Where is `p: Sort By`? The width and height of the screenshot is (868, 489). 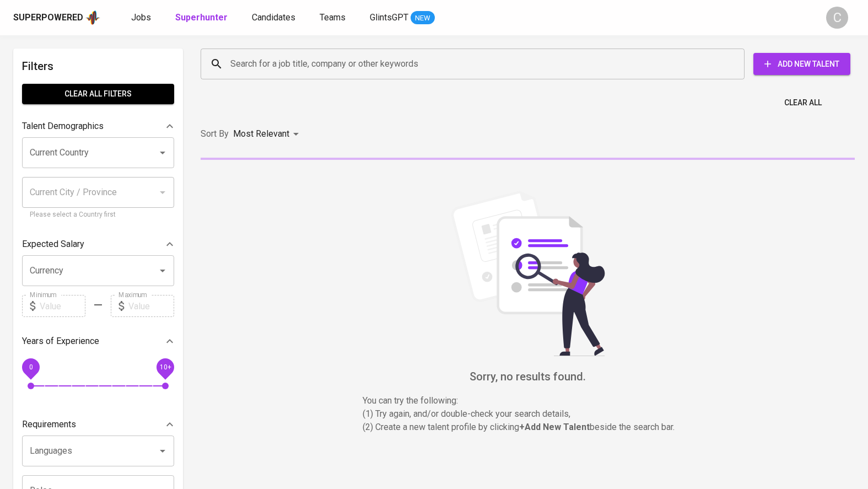
p: Sort By is located at coordinates (214, 134).